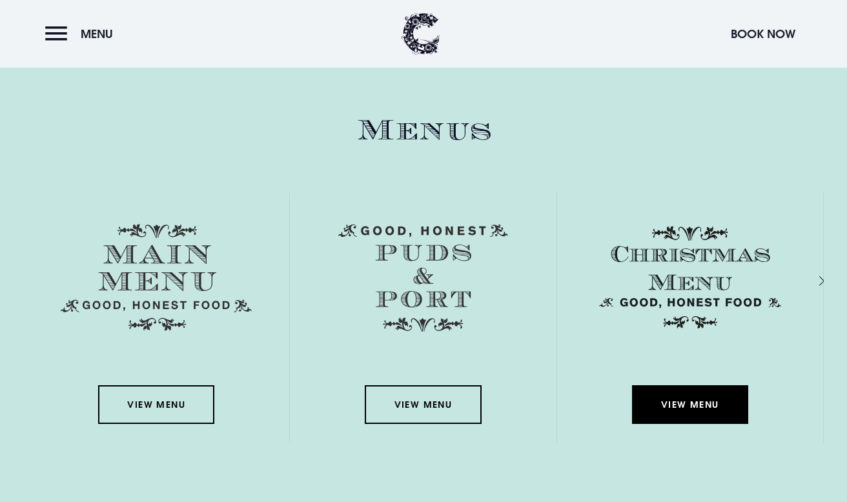 The width and height of the screenshot is (847, 502). Describe the element at coordinates (156, 278) in the screenshot. I see `img: Menu main menu` at that location.